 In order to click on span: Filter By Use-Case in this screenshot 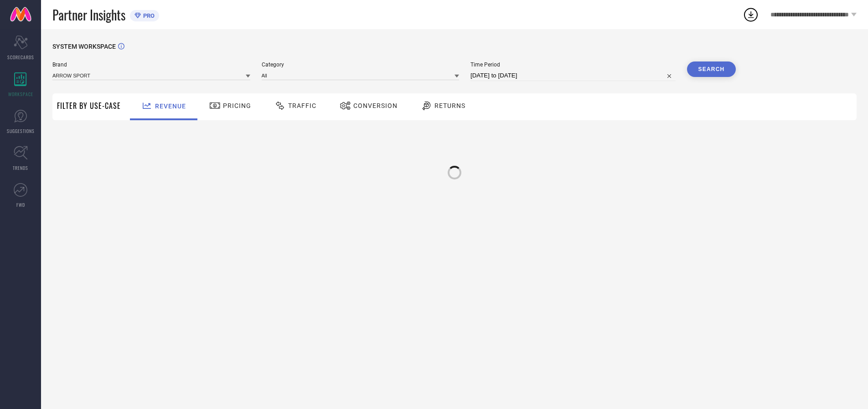, I will do `click(89, 106)`.